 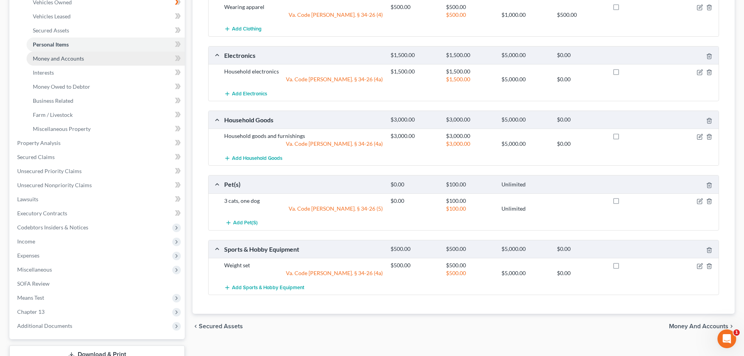 What do you see at coordinates (303, 201) in the screenshot?
I see `div: 3 cats, one dog` at bounding box center [303, 201].